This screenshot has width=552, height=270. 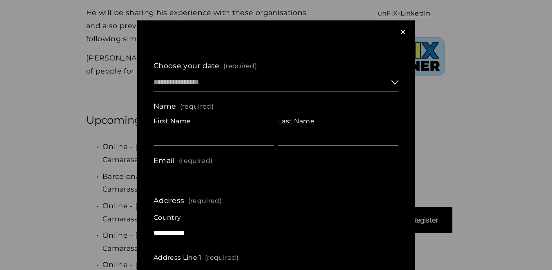 I want to click on select: Country, so click(x=276, y=233).